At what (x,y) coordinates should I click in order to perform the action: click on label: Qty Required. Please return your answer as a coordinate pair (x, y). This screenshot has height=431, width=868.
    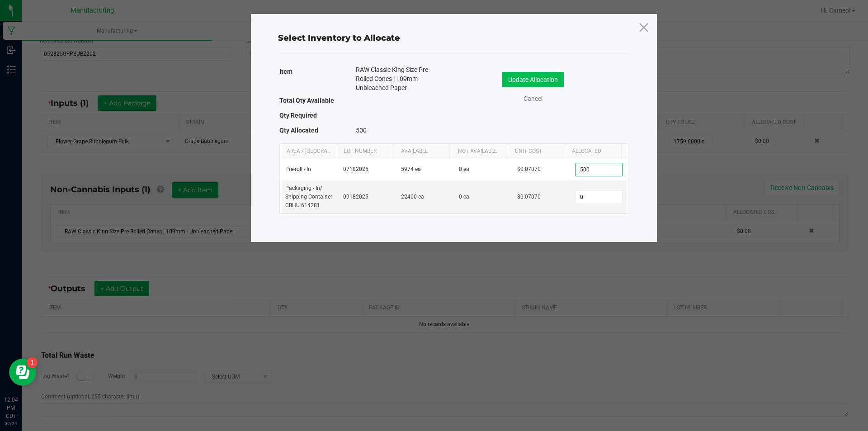
    Looking at the image, I should click on (298, 115).